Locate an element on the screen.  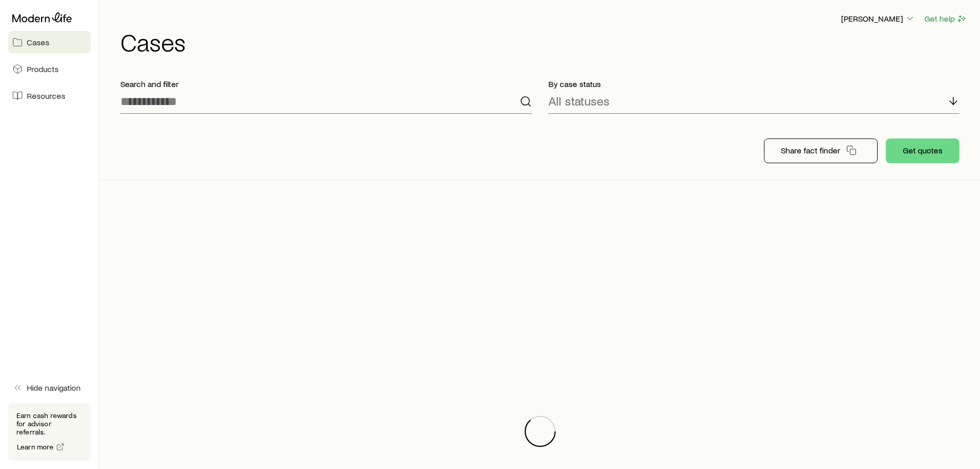
p: All statuses is located at coordinates (578, 101).